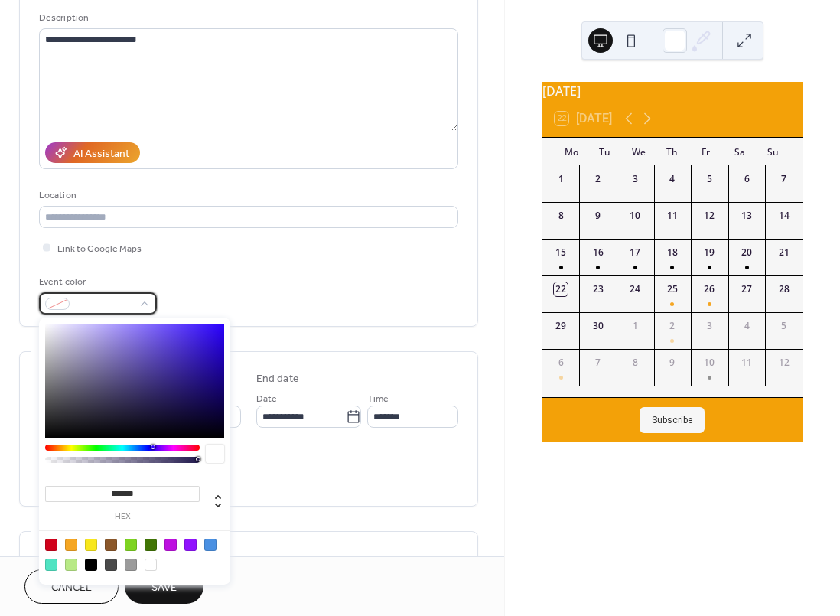 This screenshot has width=840, height=616. What do you see at coordinates (561, 326) in the screenshot?
I see `div: 29` at bounding box center [561, 326].